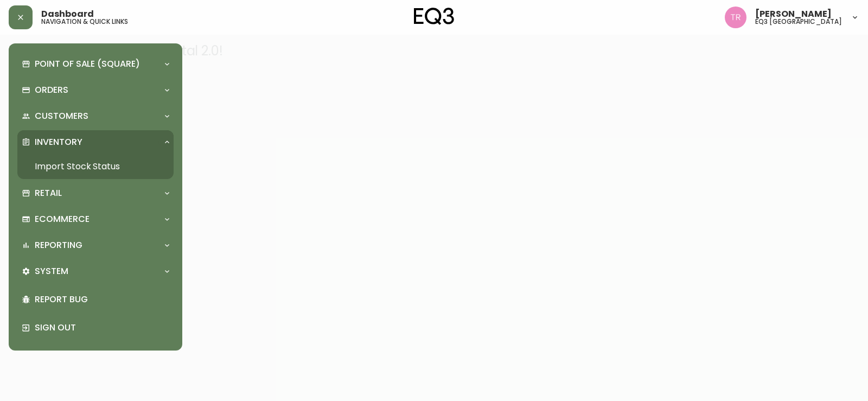 Image resolution: width=868 pixels, height=401 pixels. I want to click on div: Reporting, so click(95, 245).